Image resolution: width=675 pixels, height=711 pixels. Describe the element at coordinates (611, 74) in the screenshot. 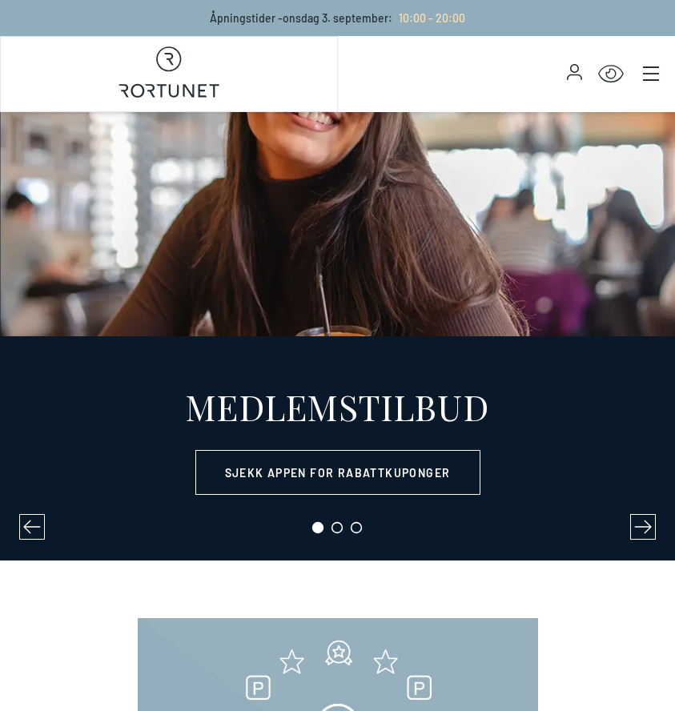

I see `button: Open Accessibility Menu` at that location.